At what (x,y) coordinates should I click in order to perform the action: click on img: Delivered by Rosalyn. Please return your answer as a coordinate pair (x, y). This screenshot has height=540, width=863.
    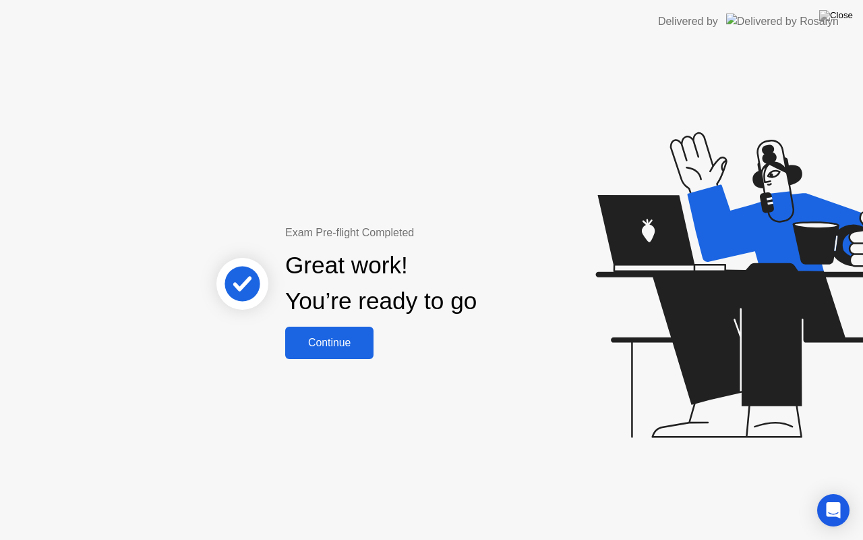
    Looking at the image, I should click on (782, 21).